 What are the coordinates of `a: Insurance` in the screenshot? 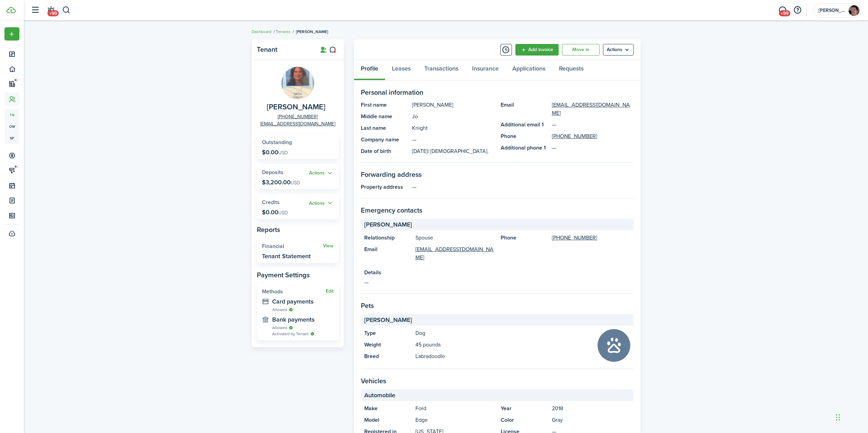 It's located at (485, 71).